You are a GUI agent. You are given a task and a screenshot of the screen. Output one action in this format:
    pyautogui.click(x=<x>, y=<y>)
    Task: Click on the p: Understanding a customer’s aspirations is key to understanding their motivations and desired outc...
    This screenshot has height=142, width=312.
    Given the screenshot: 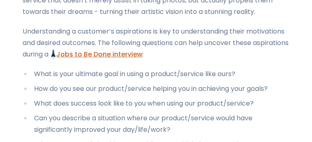 What is the action you would take?
    pyautogui.click(x=156, y=43)
    